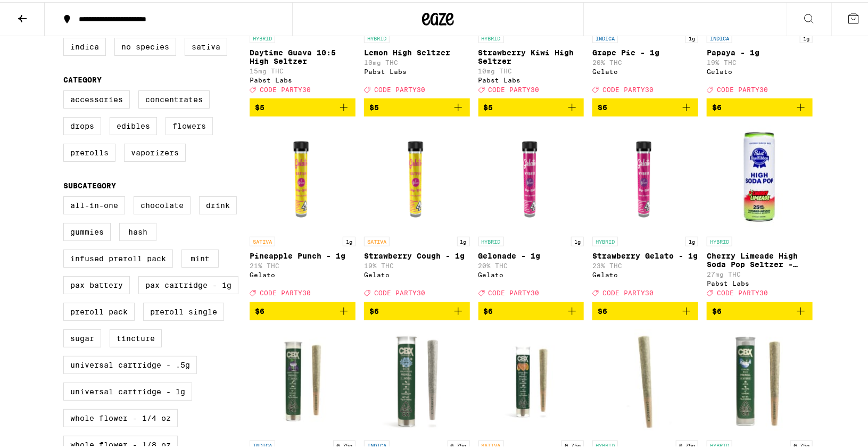 This screenshot has width=868, height=448. What do you see at coordinates (200, 257) in the screenshot?
I see `label: Mint` at bounding box center [200, 257].